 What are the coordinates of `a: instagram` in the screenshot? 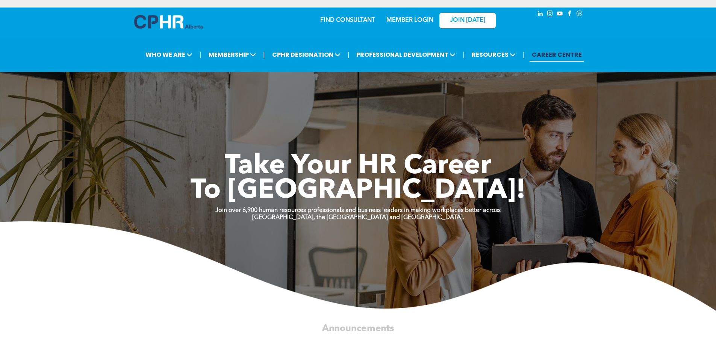 It's located at (550, 14).